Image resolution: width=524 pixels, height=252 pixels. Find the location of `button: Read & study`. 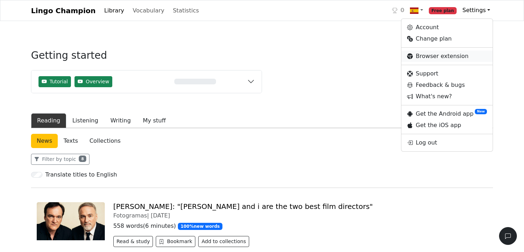

button: Read & study is located at coordinates (133, 242).